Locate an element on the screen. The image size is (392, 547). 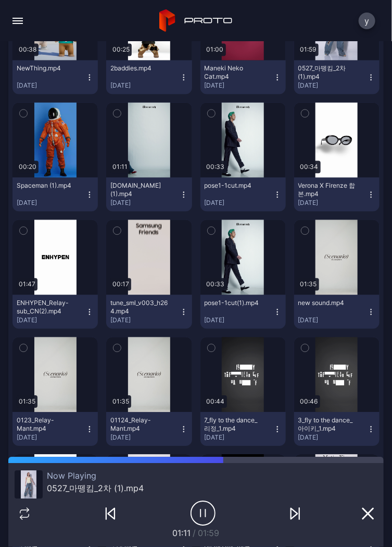
div: pose1-1cut.mp4 is located at coordinates (234, 186).